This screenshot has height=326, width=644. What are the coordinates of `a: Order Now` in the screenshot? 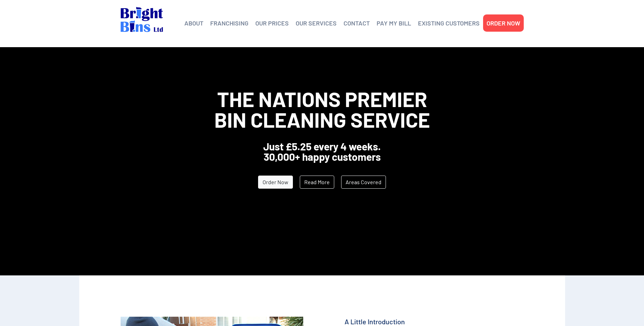 It's located at (275, 182).